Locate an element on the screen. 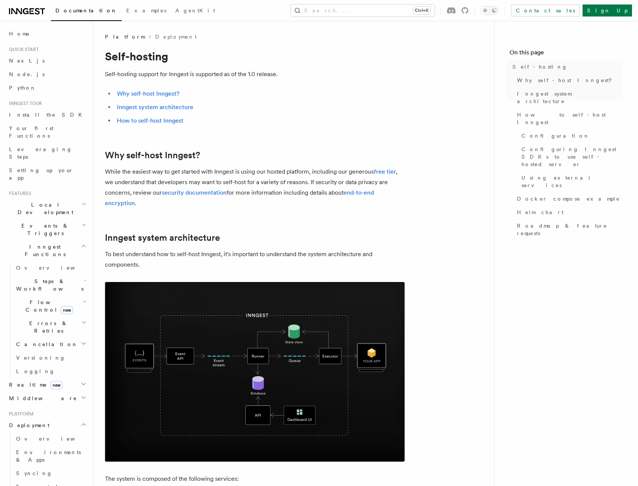  a: Your first Functions is located at coordinates (47, 132).